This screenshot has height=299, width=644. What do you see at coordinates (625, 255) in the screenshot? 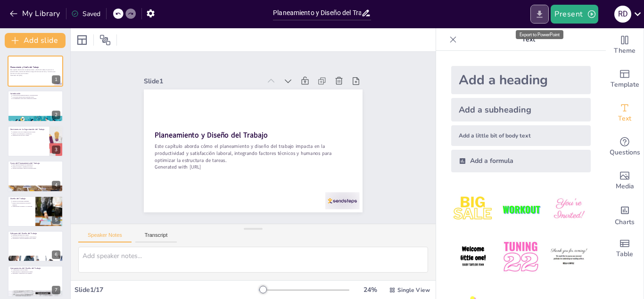
I see `span: Table` at bounding box center [625, 255].